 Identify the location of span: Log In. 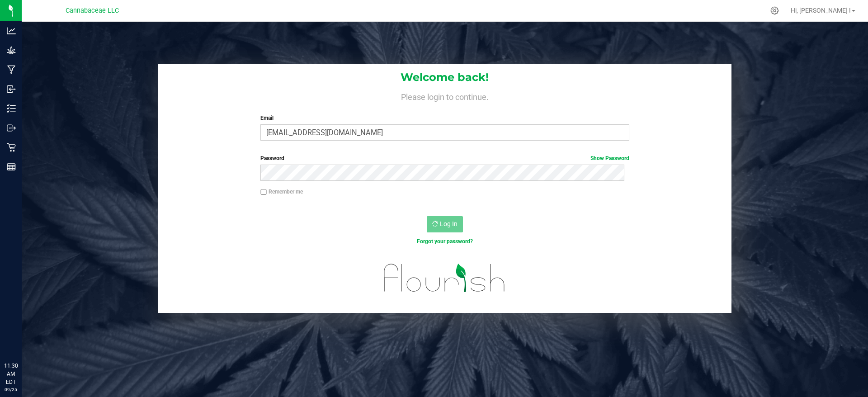
(448, 224).